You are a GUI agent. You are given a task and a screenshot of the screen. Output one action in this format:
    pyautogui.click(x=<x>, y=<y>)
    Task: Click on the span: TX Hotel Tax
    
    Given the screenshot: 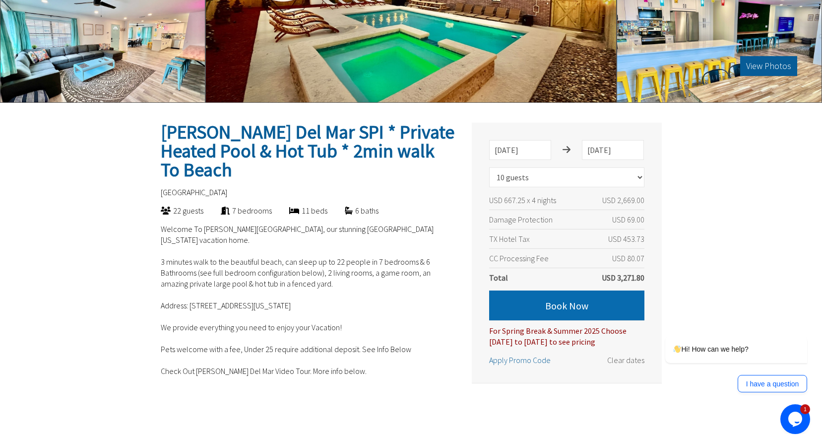 What is the action you would take?
    pyautogui.click(x=510, y=239)
    